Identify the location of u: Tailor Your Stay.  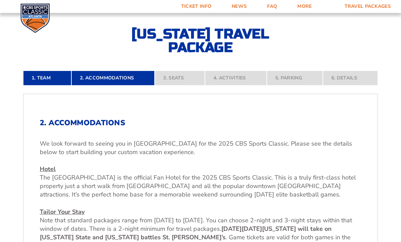
(62, 212).